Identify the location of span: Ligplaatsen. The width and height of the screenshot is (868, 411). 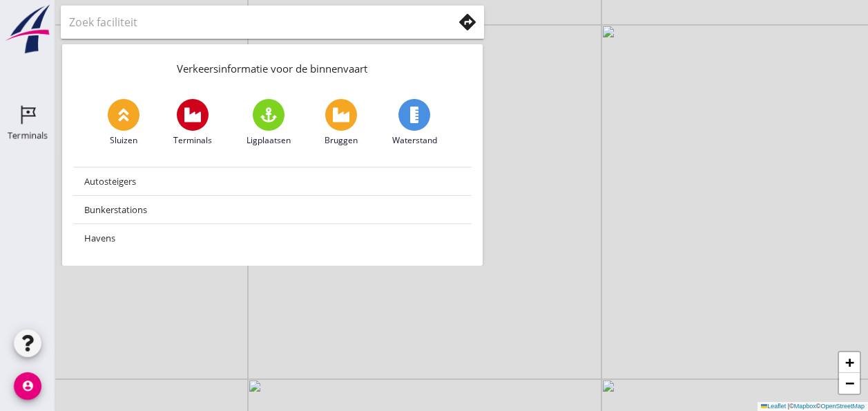
(269, 141).